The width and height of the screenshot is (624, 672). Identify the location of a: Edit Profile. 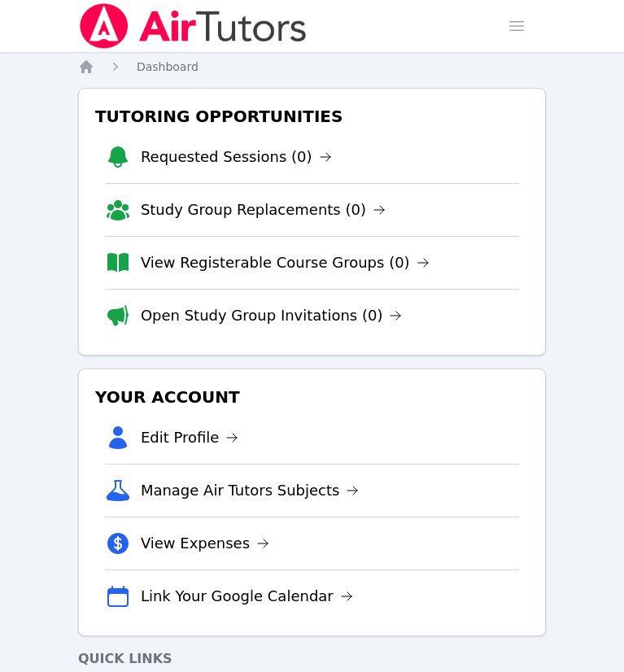
(189, 438).